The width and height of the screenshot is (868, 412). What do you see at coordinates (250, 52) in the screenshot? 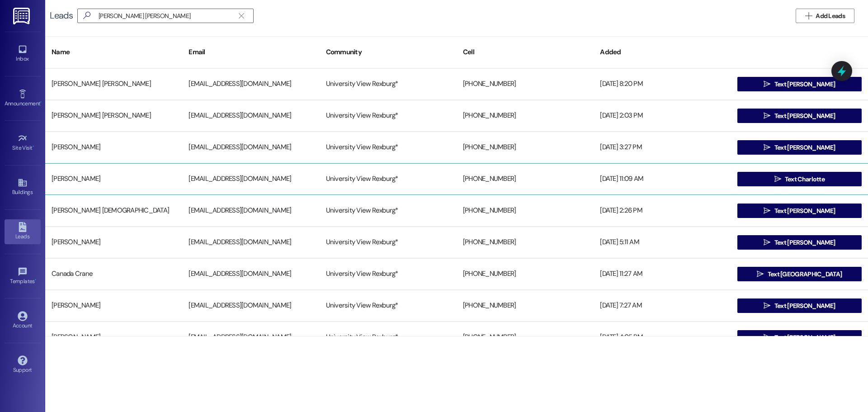
I see `div: Email` at bounding box center [250, 52].